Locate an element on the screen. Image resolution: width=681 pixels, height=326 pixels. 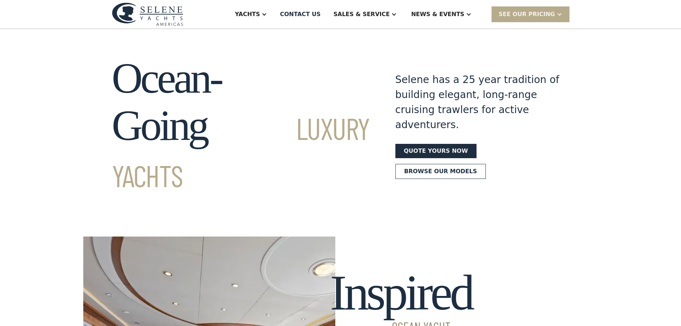
a: Browse our models is located at coordinates (441, 171).